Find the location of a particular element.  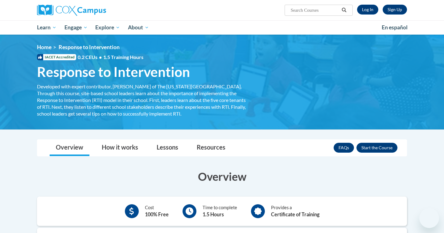

div: Provides a is located at coordinates (295, 211).